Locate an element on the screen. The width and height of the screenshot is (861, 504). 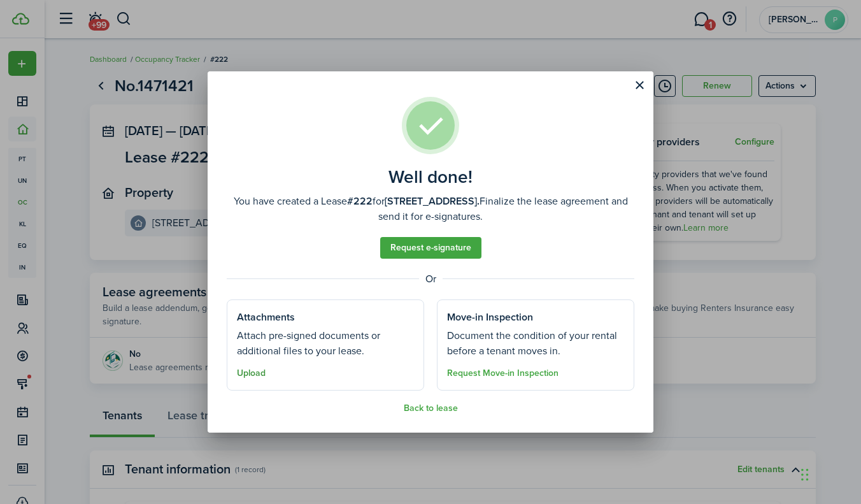
button: Request Move-in Inspection is located at coordinates (503, 373).